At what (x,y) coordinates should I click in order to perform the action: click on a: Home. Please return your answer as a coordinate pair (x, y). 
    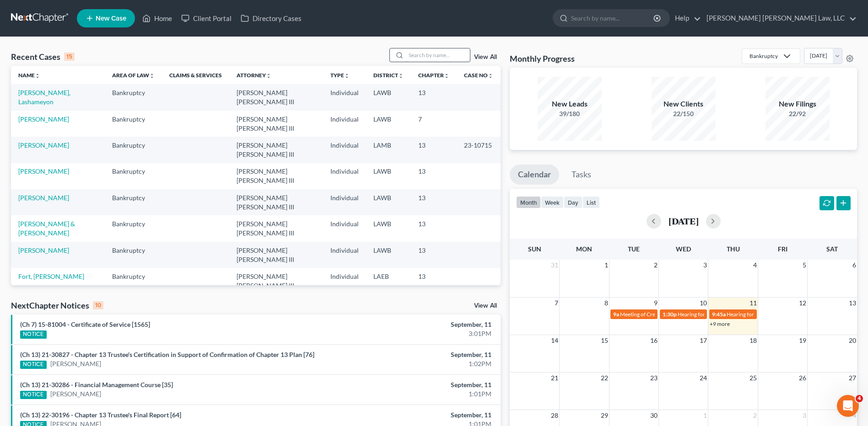
    Looking at the image, I should click on (157, 18).